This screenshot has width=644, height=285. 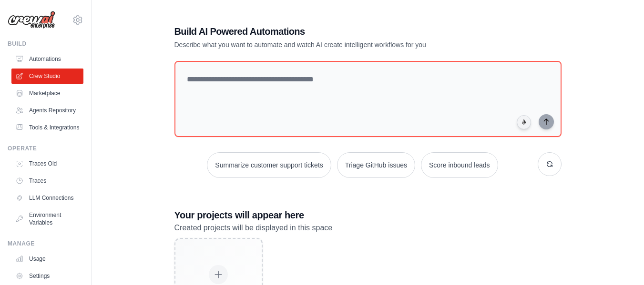 I want to click on a: Usage, so click(x=48, y=259).